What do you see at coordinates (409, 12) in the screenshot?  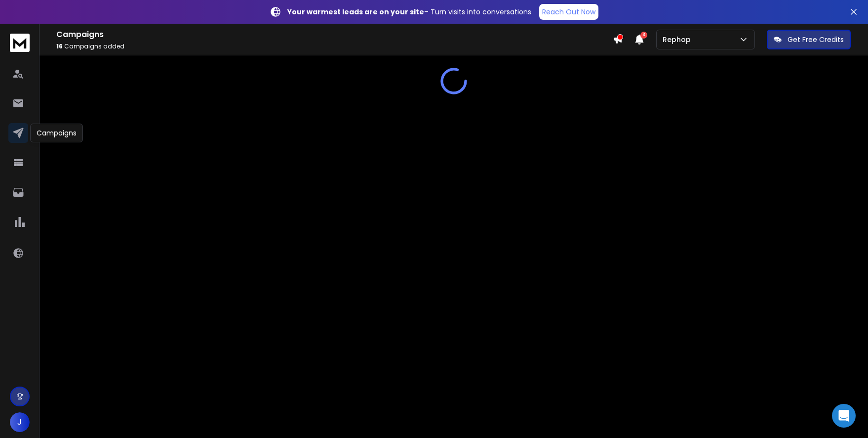 I see `p: – Turn visits into conversations` at bounding box center [409, 12].